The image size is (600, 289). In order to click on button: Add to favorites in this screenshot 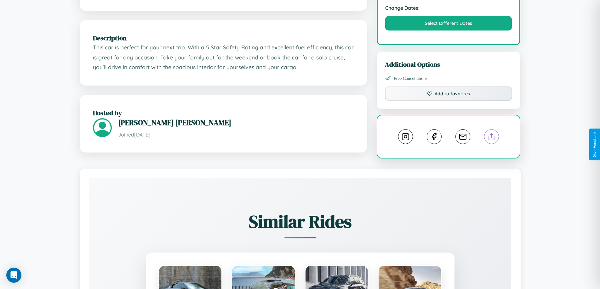, I will do `click(448, 94)`.